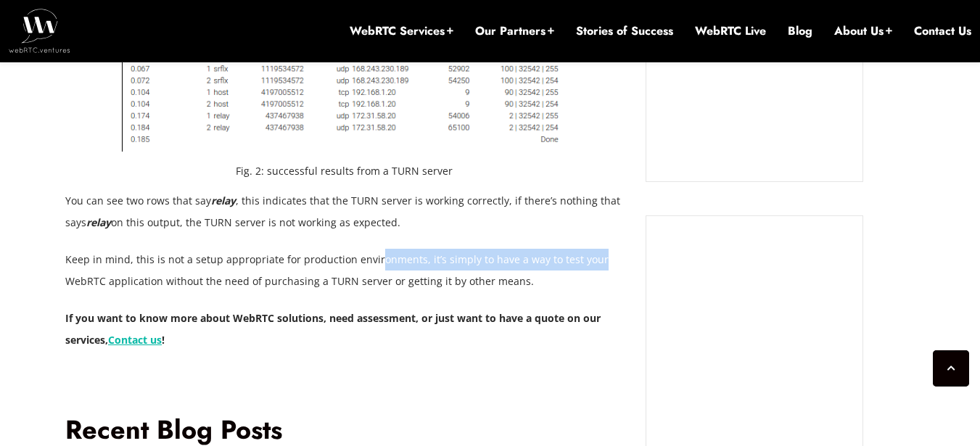 This screenshot has width=980, height=446. Describe the element at coordinates (344, 212) in the screenshot. I see `p: , this indicates that the TURN server is working correctly` at that location.